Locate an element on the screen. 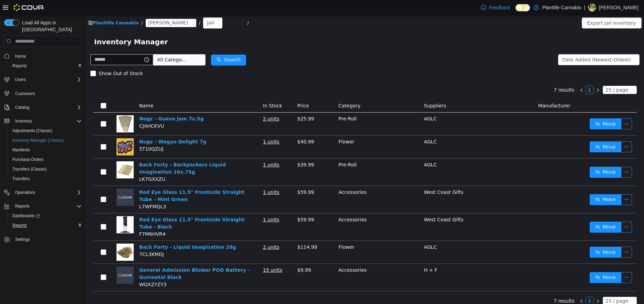  img: Back Forty - Backpackers Liquid Imagination 10x.75g hero shot is located at coordinates (39, 155).